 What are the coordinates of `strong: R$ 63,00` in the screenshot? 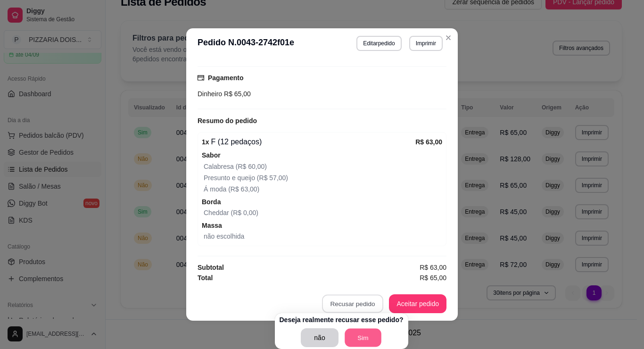 It's located at (429, 142).